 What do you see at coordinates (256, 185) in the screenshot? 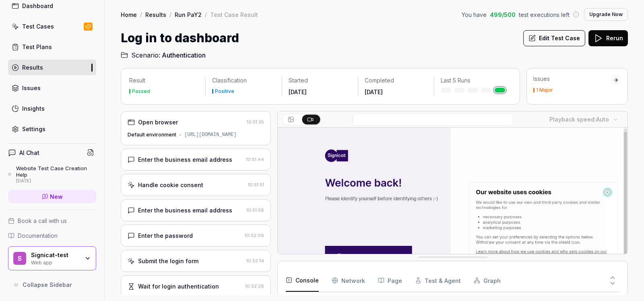
I see `time: 10:51:51` at bounding box center [256, 185].